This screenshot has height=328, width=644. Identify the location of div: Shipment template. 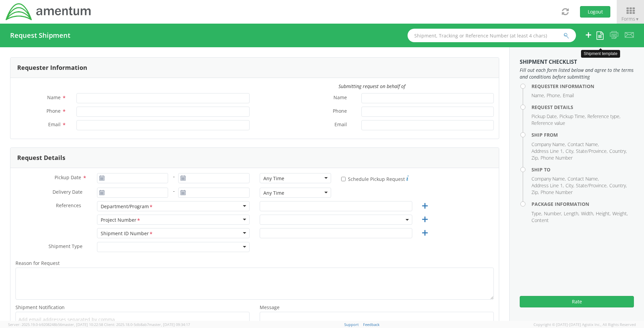
(600, 54).